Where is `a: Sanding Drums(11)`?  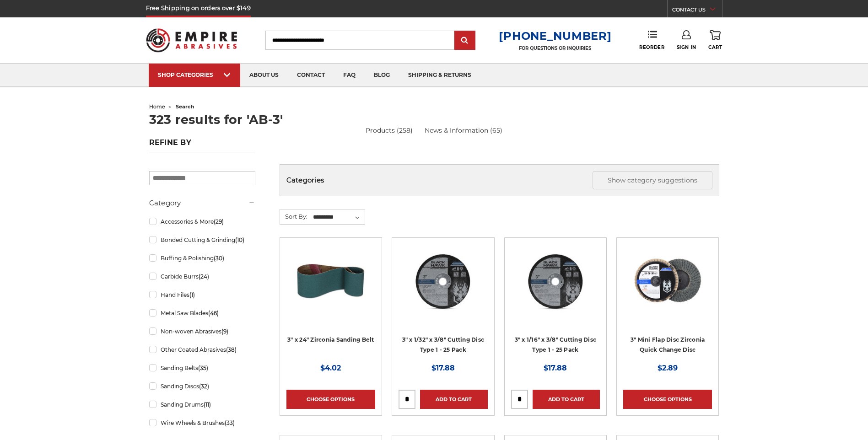 a: Sanding Drums(11) is located at coordinates (202, 405).